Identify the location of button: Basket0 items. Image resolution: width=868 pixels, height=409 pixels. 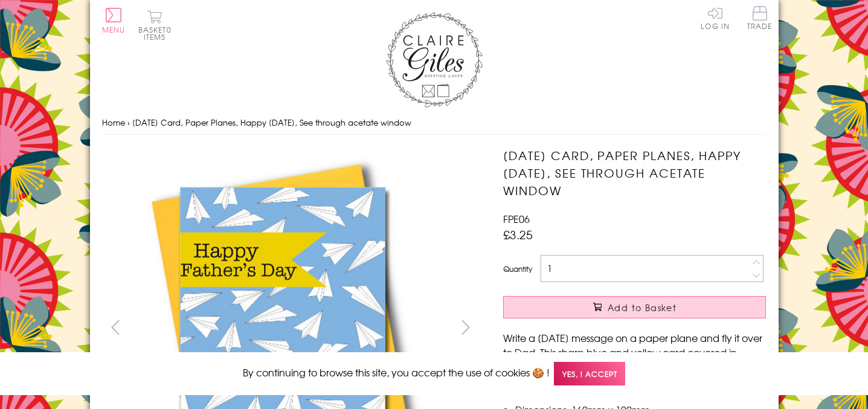
(155, 25).